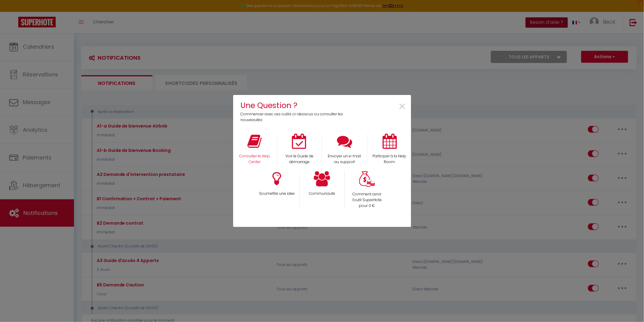 This screenshot has width=644, height=322. Describe the element at coordinates (294, 105) in the screenshot. I see `h4: Une Question ?` at that location.